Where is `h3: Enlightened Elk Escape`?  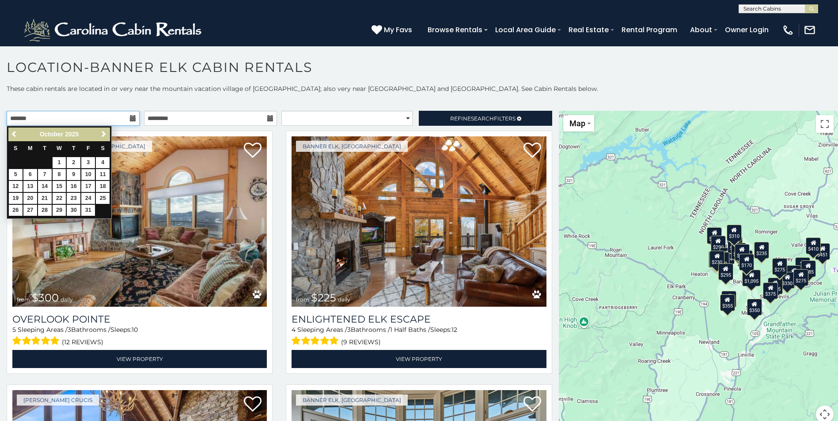 h3: Enlightened Elk Escape is located at coordinates (419, 319).